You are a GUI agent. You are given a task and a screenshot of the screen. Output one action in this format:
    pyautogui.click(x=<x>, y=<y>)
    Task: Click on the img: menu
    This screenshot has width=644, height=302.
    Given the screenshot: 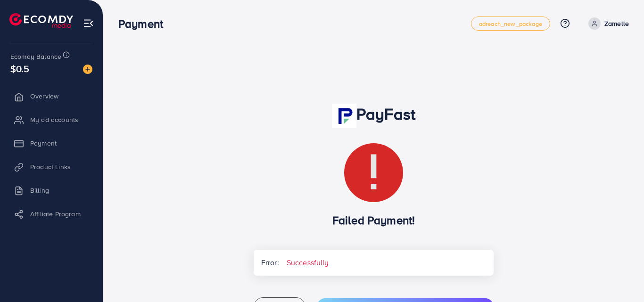 What is the action you would take?
    pyautogui.click(x=88, y=23)
    